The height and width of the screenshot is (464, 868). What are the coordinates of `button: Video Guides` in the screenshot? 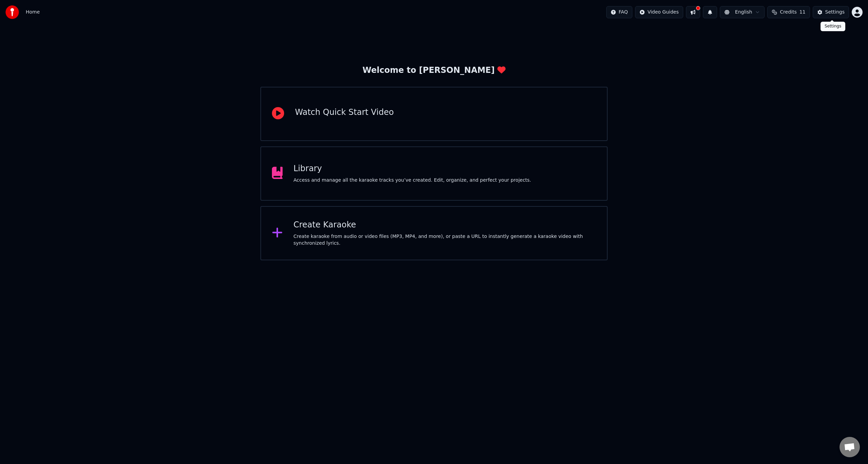 It's located at (659, 12).